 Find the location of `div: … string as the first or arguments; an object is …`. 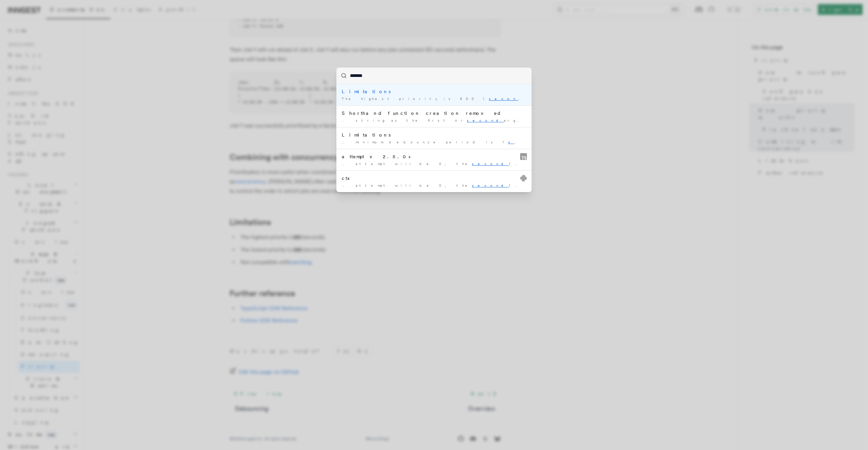

div: … string as the first or arguments; an object is … is located at coordinates (434, 120).